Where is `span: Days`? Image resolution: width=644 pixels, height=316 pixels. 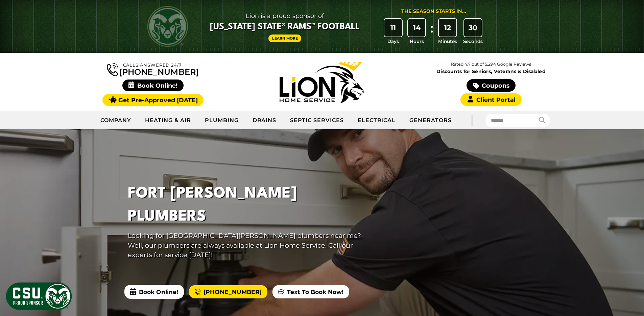
span: Days is located at coordinates (393, 41).